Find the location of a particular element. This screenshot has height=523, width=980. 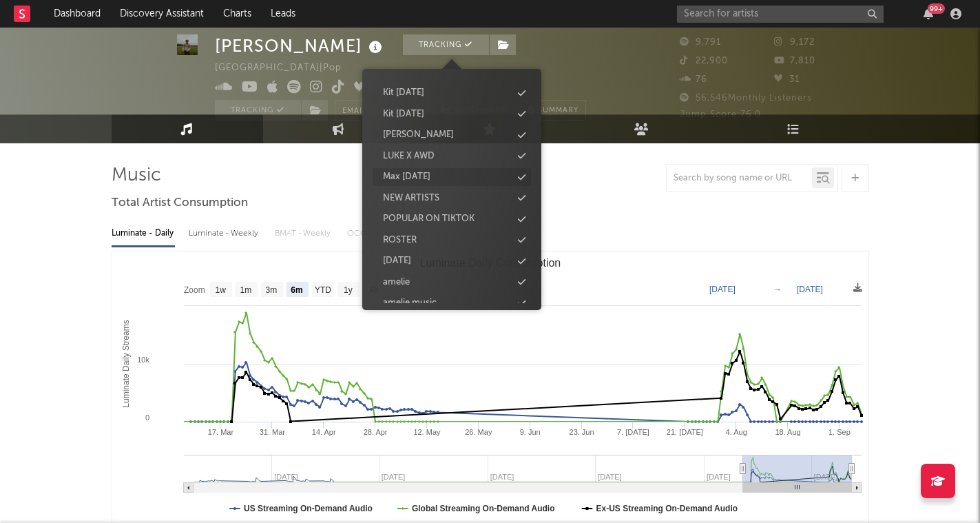

div: Luminate - Daily is located at coordinates (144, 234).